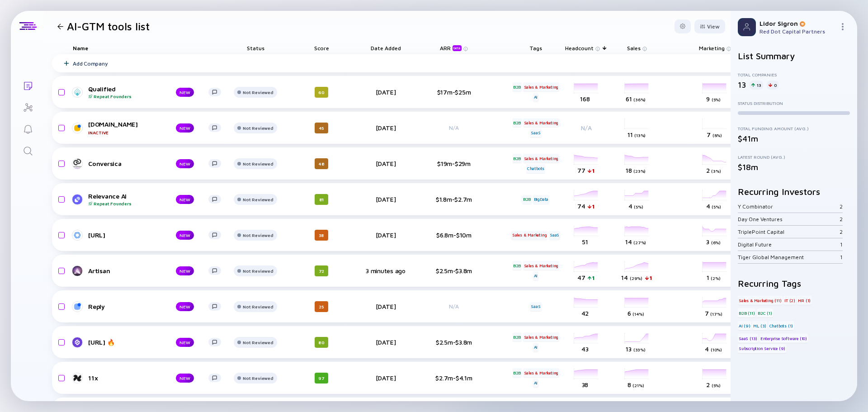 Image resolution: width=868 pixels, height=412 pixels. What do you see at coordinates (579, 48) in the screenshot?
I see `span: Headcount` at bounding box center [579, 48].